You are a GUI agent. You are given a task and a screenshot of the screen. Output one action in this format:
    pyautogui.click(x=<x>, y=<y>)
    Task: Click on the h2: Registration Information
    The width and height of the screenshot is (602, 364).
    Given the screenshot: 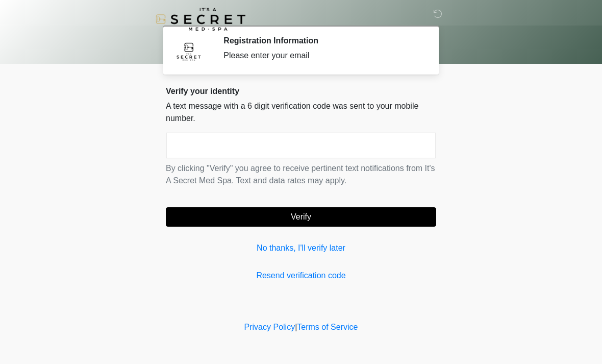 What is the action you would take?
    pyautogui.click(x=322, y=41)
    